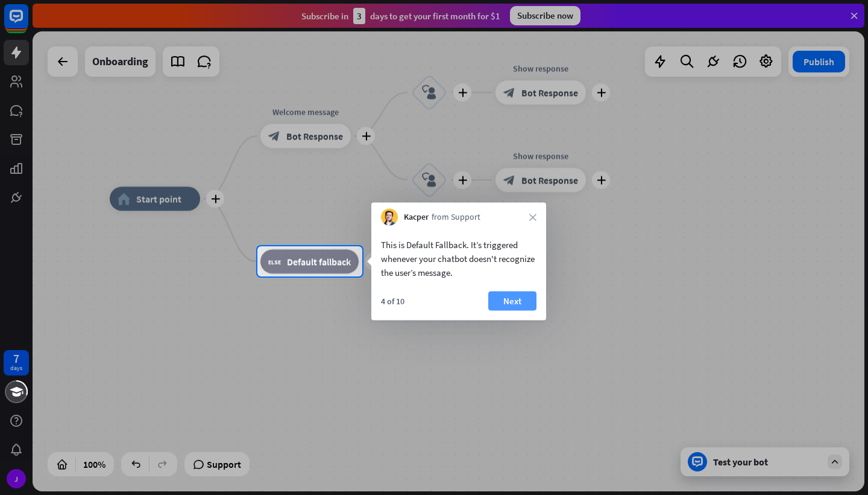 Image resolution: width=868 pixels, height=495 pixels. Describe the element at coordinates (393, 301) in the screenshot. I see `div: 4 of 10` at that location.